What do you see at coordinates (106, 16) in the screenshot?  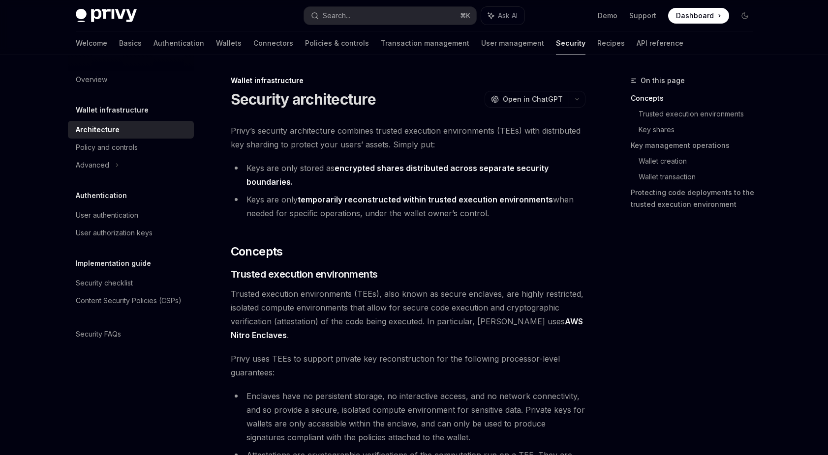 I see `img: dark logo` at bounding box center [106, 16].